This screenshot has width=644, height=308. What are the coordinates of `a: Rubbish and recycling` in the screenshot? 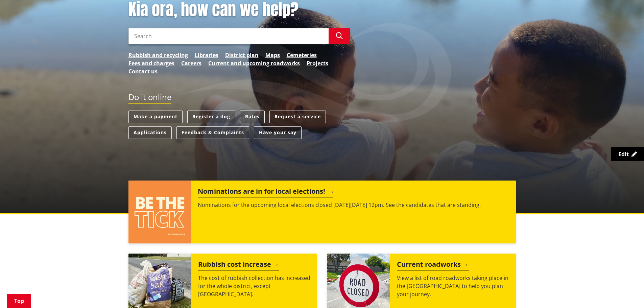 It's located at (158, 55).